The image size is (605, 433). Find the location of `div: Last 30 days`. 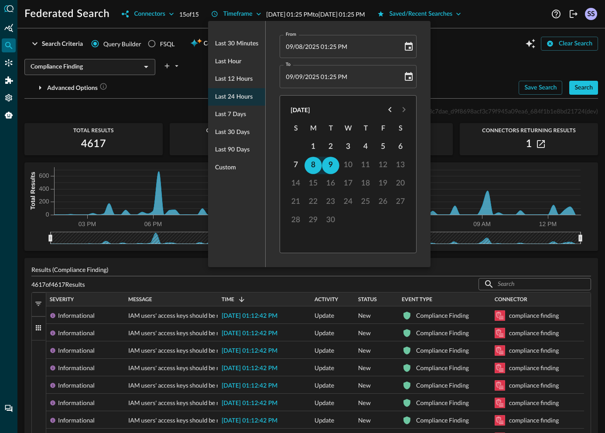

div: Last 30 days is located at coordinates (237, 132).